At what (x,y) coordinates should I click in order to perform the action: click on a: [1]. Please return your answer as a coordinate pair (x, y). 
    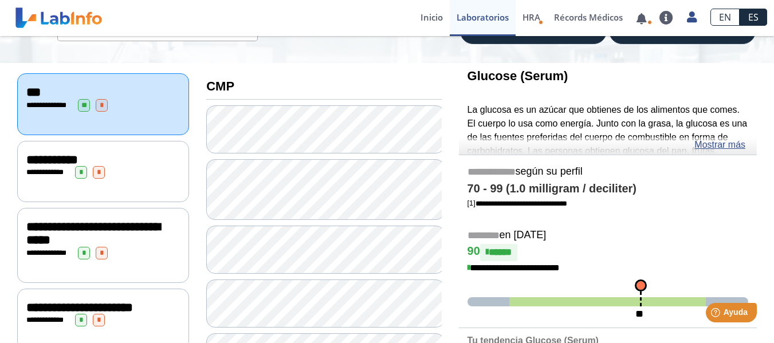
    Looking at the image, I should click on (518, 203).